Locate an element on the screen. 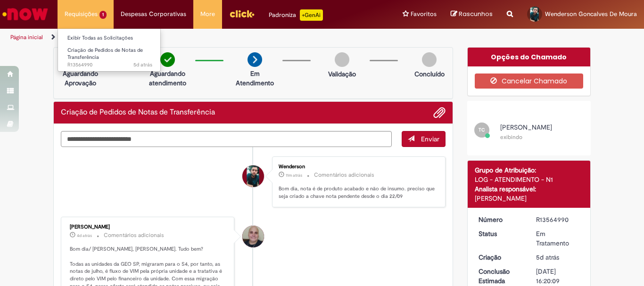 This screenshot has height=286, width=644. p: +GenAi is located at coordinates (311, 15).